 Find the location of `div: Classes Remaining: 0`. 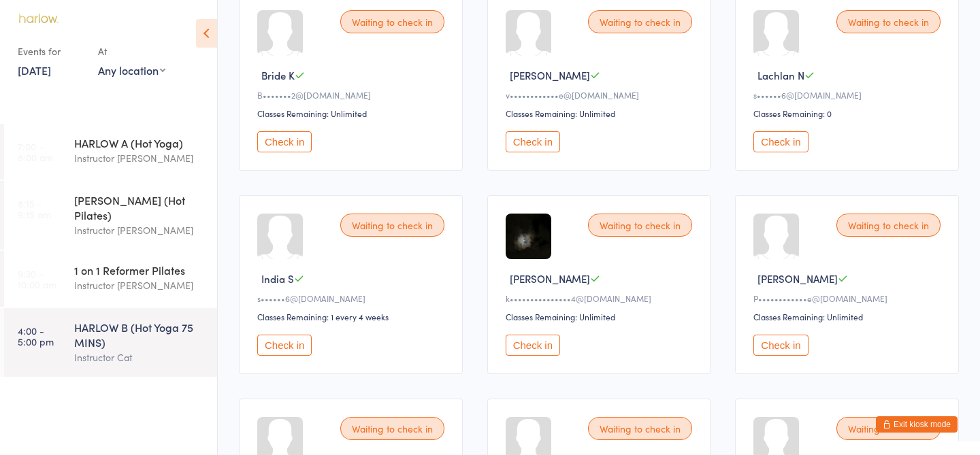

div: Classes Remaining: 0 is located at coordinates (849, 113).